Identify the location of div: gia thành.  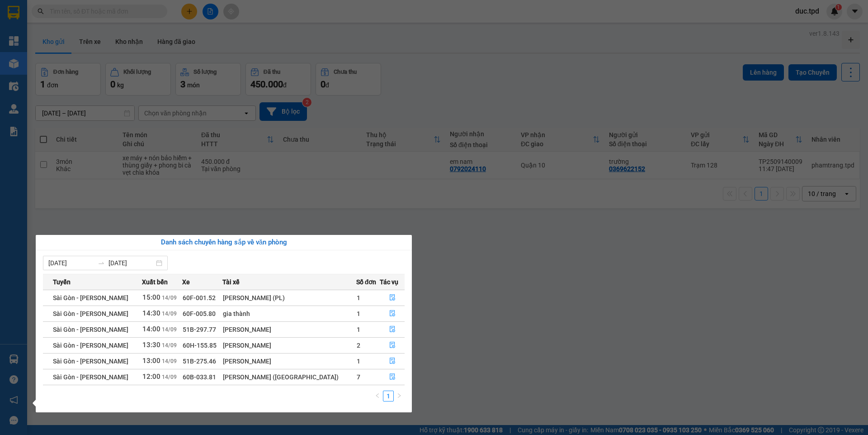
(290, 313).